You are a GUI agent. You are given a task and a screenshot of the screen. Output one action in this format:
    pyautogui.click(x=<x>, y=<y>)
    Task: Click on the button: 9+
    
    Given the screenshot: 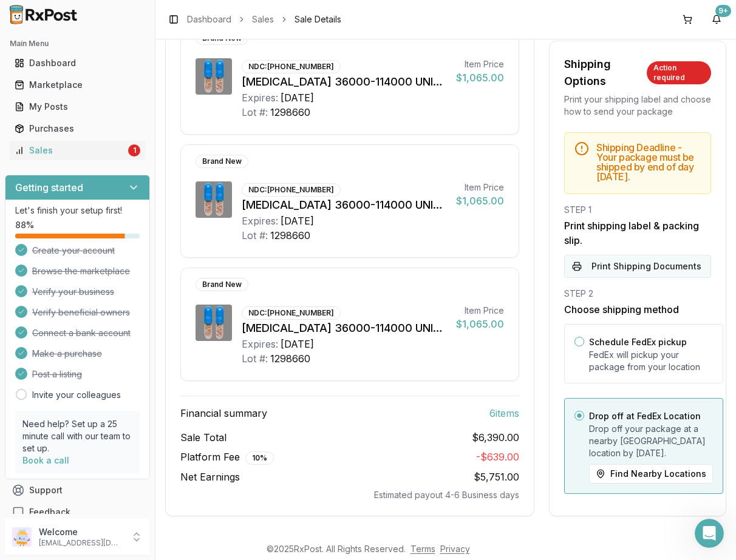 What is the action you would take?
    pyautogui.click(x=716, y=20)
    